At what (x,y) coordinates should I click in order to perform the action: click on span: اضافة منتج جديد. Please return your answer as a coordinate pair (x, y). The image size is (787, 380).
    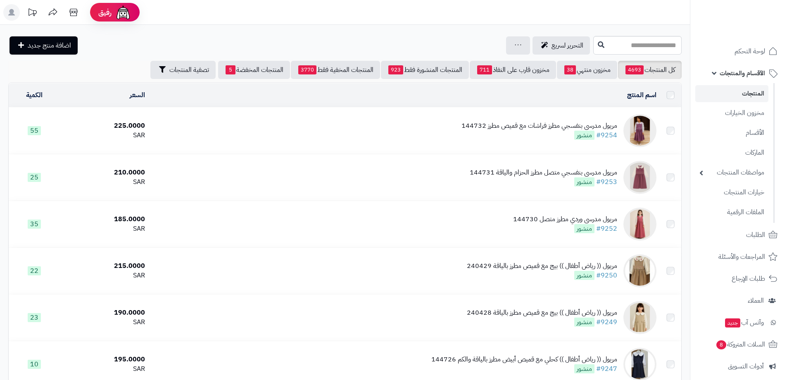
    Looking at the image, I should click on (49, 45).